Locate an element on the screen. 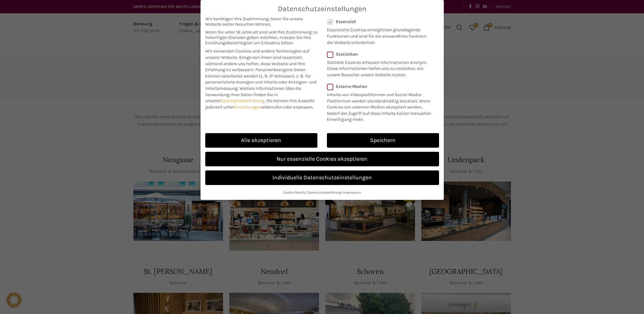  a: Alle akzeptieren is located at coordinates (262, 141).